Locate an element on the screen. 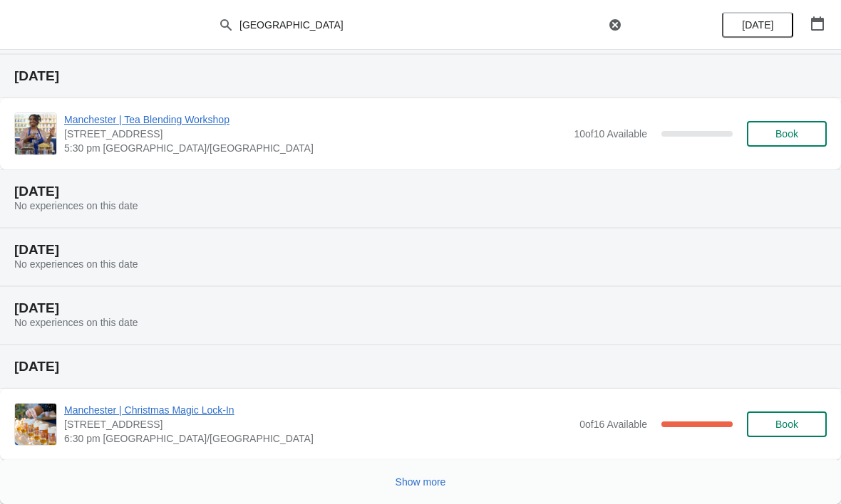  span: 0 of 16 Available is located at coordinates (613, 424).